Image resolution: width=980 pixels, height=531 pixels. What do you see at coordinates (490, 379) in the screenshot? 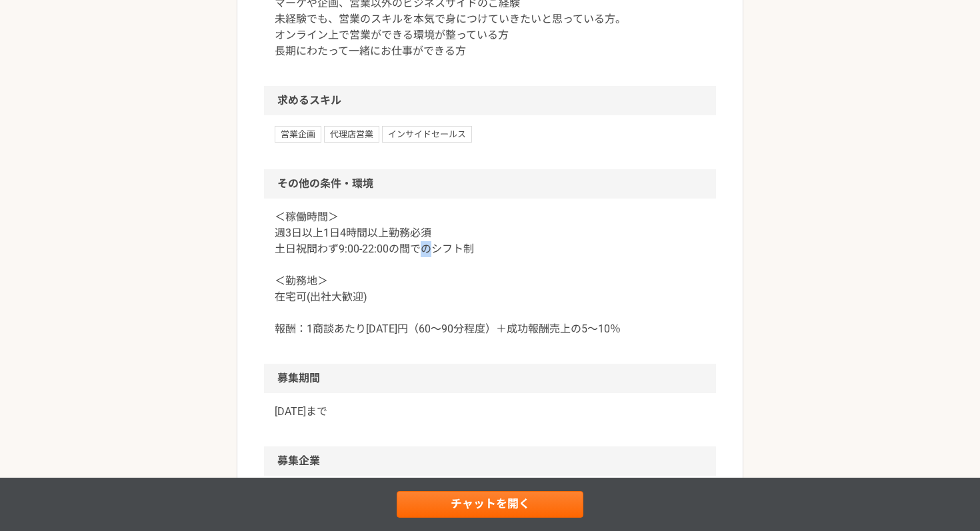
I see `h2: 募集期間` at bounding box center [490, 379].